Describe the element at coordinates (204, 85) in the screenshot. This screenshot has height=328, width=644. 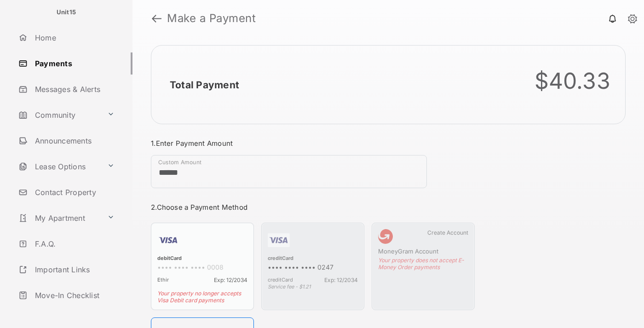
I see `h2: Total Payment` at that location.